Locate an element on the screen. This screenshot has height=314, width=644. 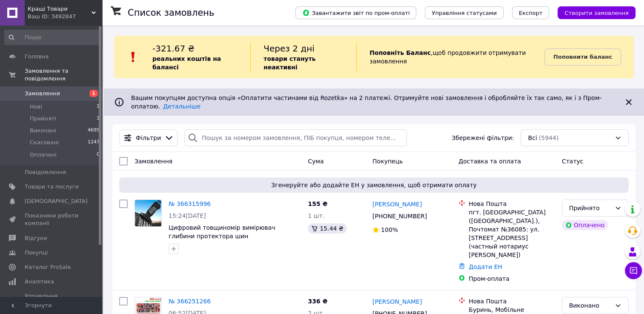
div: Ваш ID: 3492847 is located at coordinates (65, 17).